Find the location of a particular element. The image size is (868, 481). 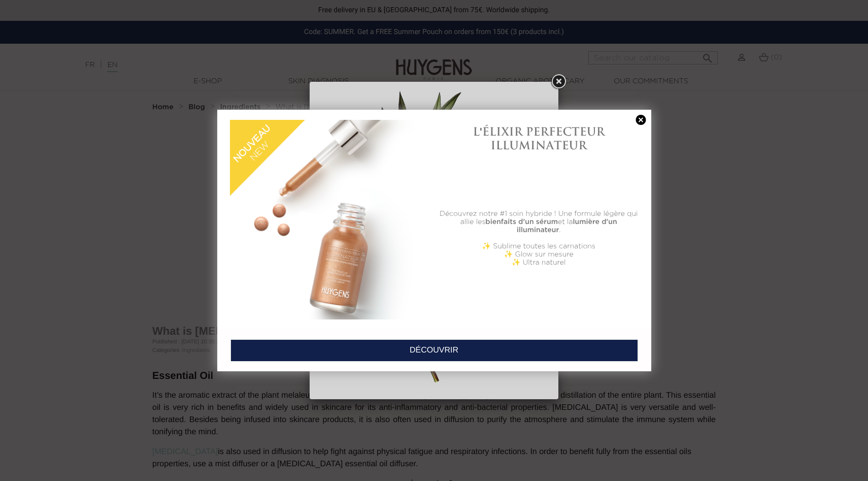

a: DÉCOUVRIR is located at coordinates (434, 350).